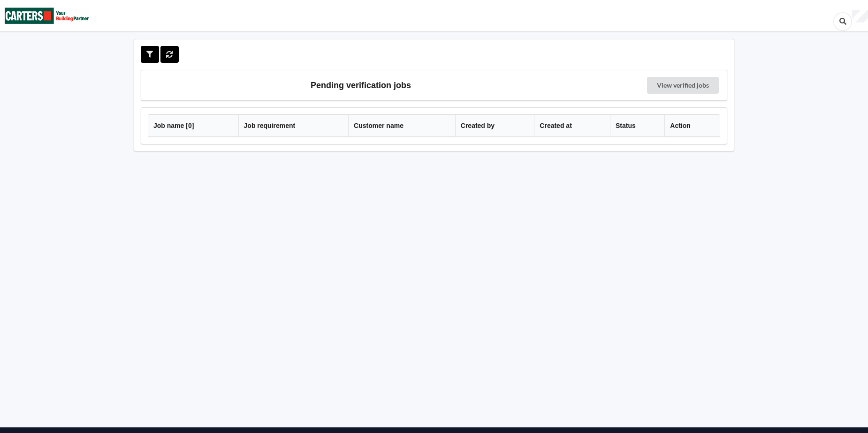  I want to click on th: Created by, so click(495, 126).